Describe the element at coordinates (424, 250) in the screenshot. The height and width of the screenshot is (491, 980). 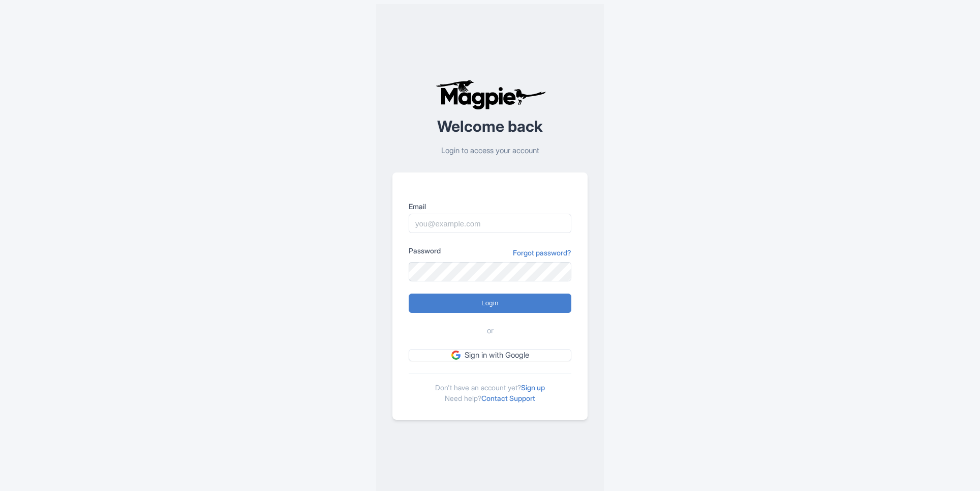
I see `label: Password` at that location.